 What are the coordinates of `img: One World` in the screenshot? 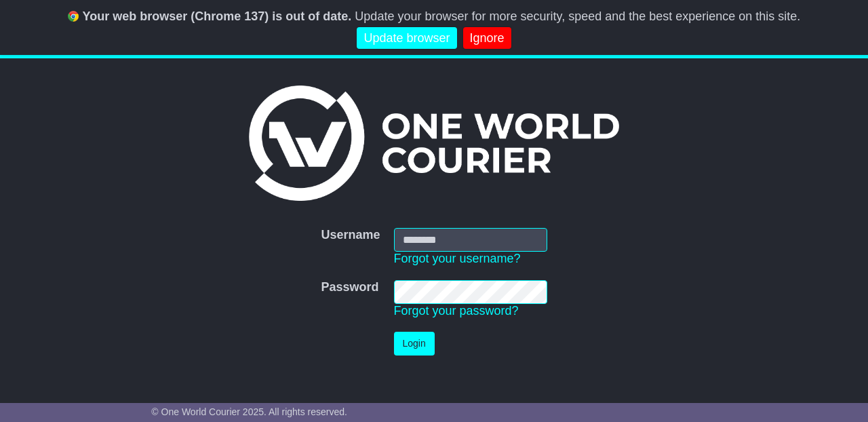 It's located at (434, 143).